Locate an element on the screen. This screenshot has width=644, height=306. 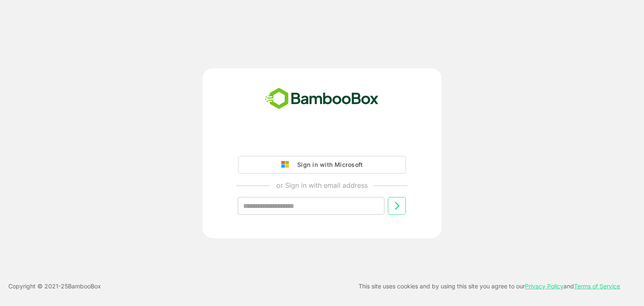
p: or Sign in with email address is located at coordinates (322, 185).